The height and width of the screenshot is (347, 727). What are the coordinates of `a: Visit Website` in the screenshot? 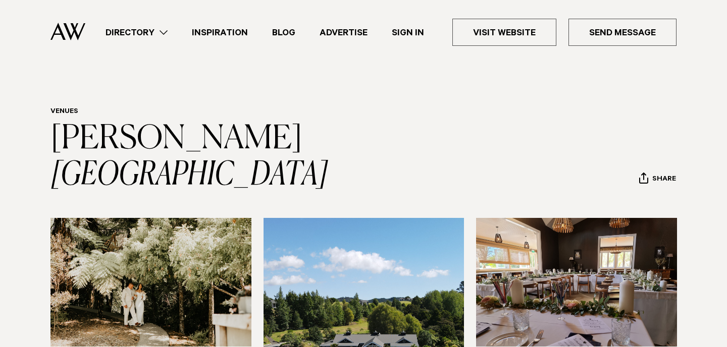 It's located at (504, 32).